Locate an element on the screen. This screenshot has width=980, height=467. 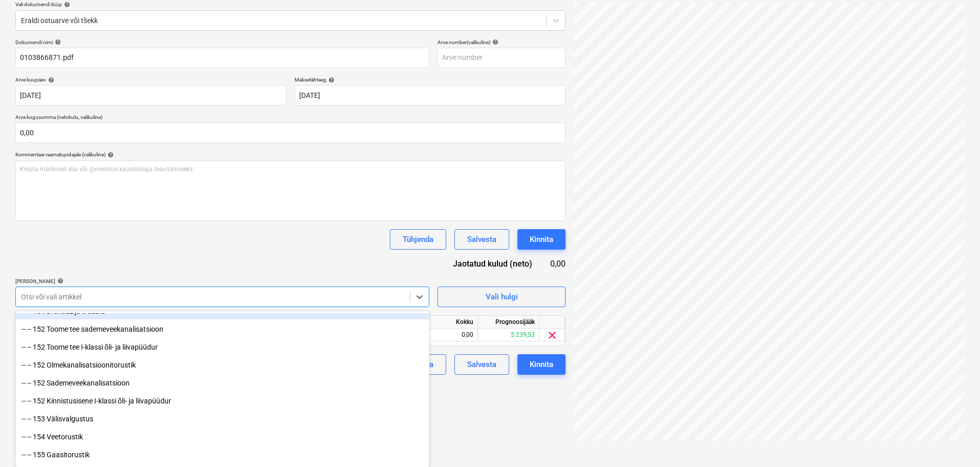
div: -- -- 152 Toome tee sademeveekanalisatsioon is located at coordinates (222, 329).